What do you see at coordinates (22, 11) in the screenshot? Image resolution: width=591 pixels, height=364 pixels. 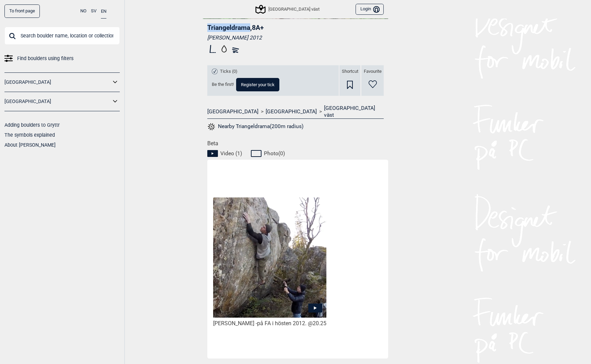 I see `a: To front page` at bounding box center [22, 11].